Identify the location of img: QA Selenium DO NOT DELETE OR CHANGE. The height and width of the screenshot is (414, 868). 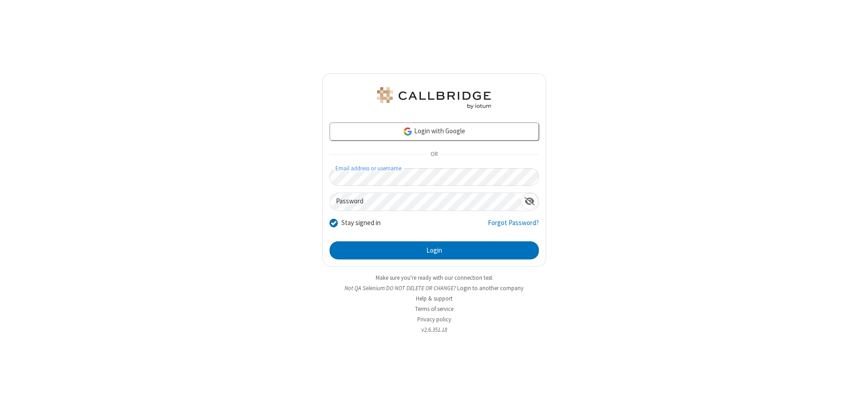
(434, 98).